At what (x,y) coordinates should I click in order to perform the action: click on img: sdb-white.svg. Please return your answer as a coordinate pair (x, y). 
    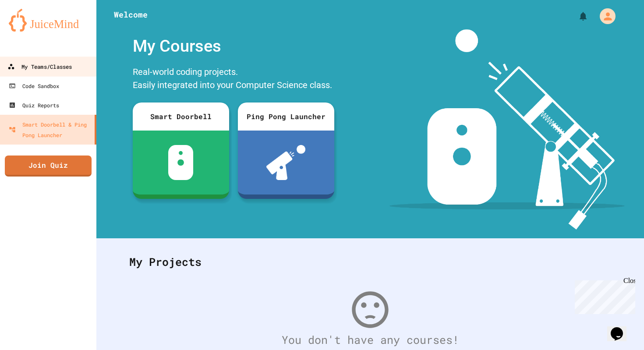
    Looking at the image, I should click on (181, 162).